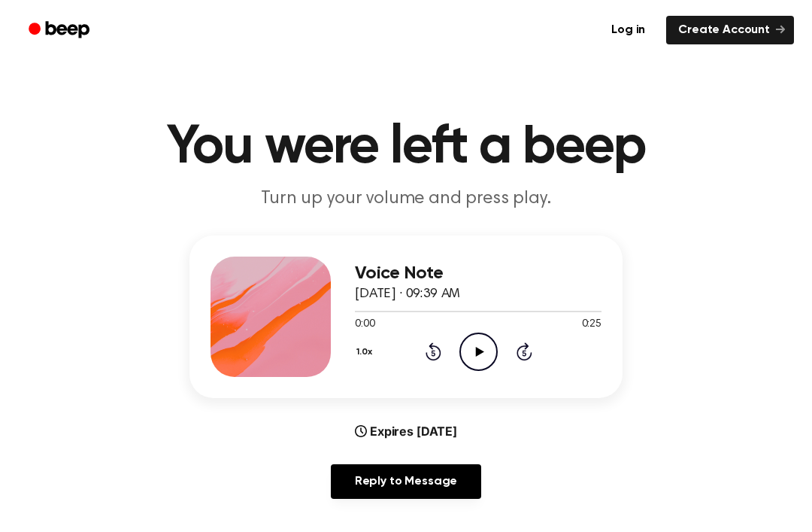 The image size is (812, 532). Describe the element at coordinates (61, 30) in the screenshot. I see `a: Beep` at that location.